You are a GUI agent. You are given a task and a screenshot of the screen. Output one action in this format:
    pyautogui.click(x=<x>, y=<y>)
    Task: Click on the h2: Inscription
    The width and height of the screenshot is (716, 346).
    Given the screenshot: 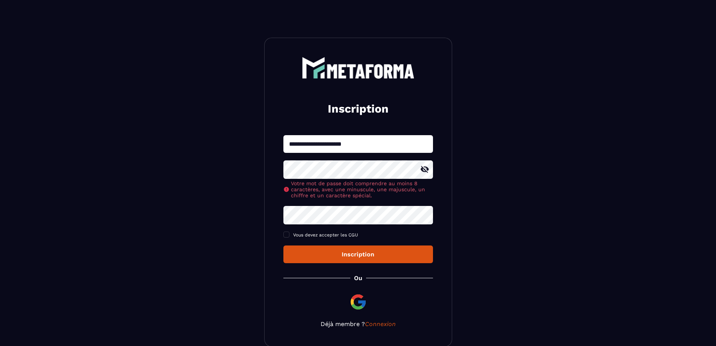 What is the action you would take?
    pyautogui.click(x=358, y=109)
    